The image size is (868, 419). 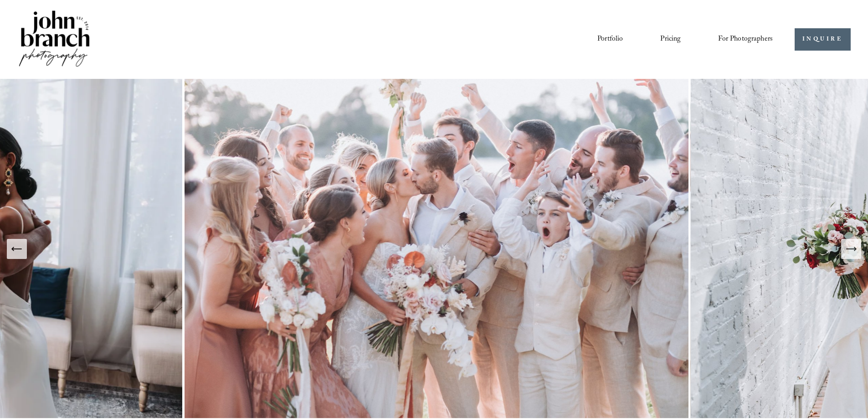 What do you see at coordinates (610, 39) in the screenshot?
I see `a: Portfolio` at bounding box center [610, 39].